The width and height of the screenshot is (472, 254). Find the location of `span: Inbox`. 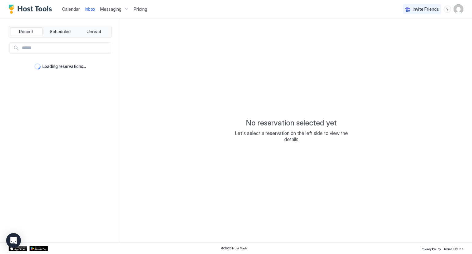

span: Inbox is located at coordinates (90, 9).